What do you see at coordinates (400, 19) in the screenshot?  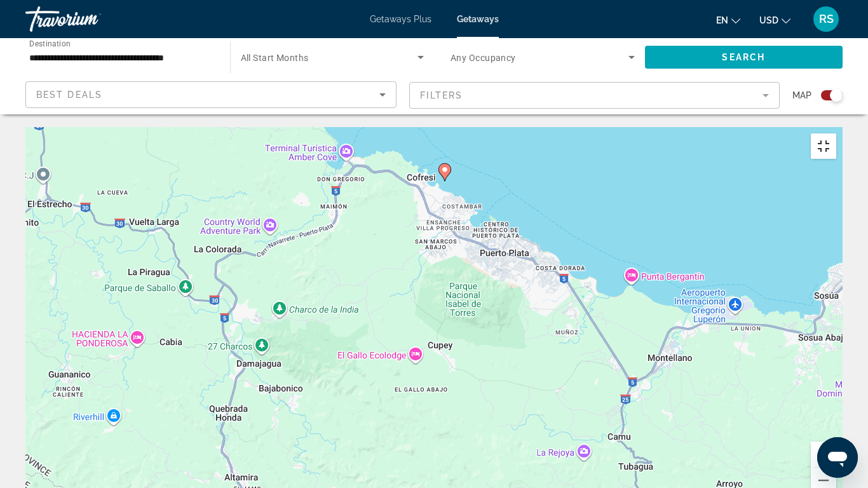 I see `span: Getaways Plus` at bounding box center [400, 19].